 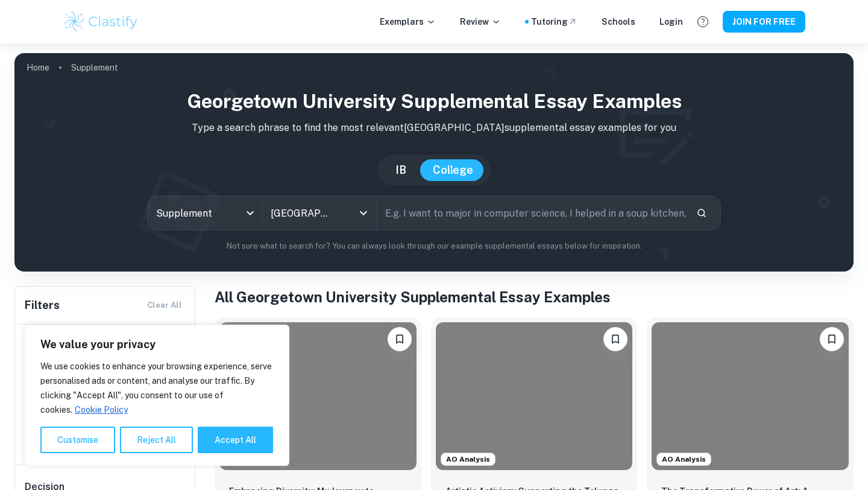 I want to click on button: Open, so click(x=363, y=213).